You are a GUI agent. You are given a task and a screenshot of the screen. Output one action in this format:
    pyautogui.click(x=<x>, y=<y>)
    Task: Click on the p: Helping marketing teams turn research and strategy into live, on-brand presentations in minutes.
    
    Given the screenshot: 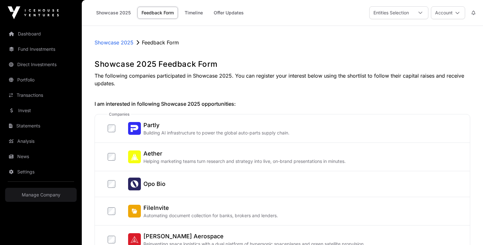 What is the action you would take?
    pyautogui.click(x=245, y=161)
    